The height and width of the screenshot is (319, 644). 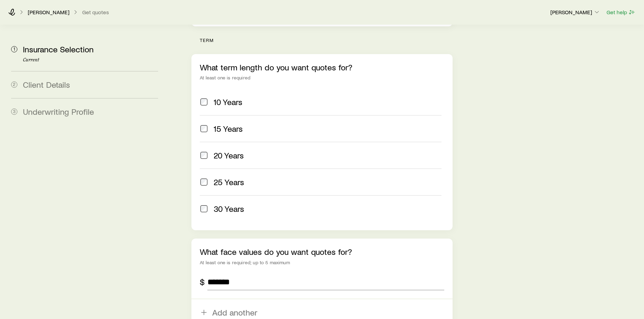 What do you see at coordinates (204, 102) in the screenshot?
I see `input: 10 Years` at bounding box center [204, 102].